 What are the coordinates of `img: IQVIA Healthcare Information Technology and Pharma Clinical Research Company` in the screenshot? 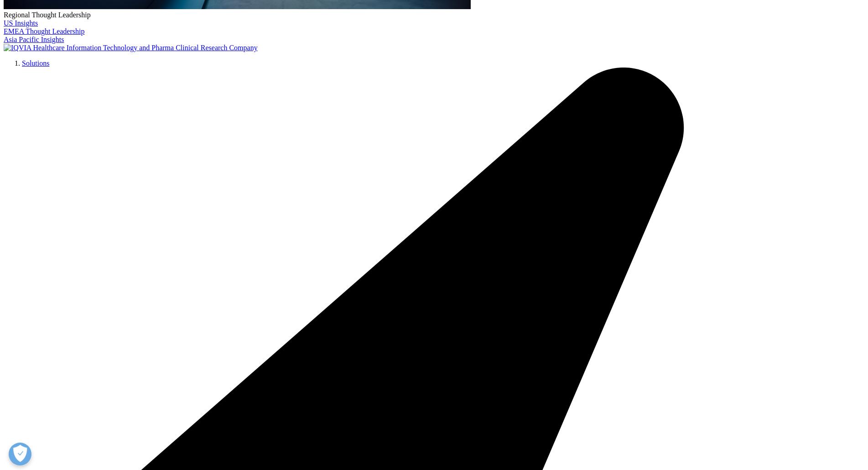 It's located at (130, 48).